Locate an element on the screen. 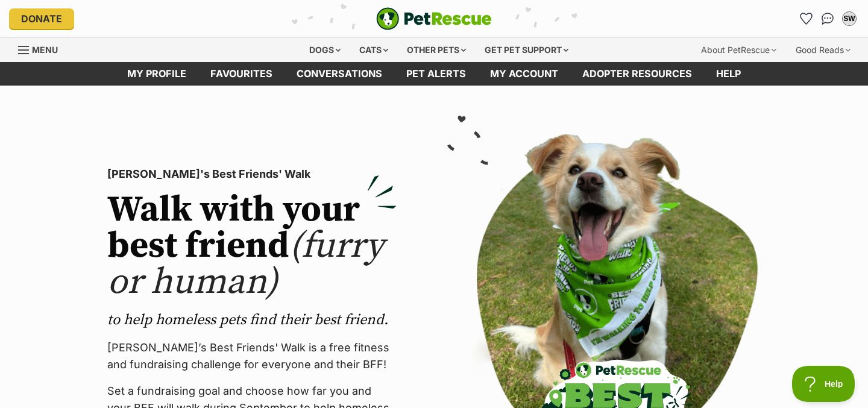 Image resolution: width=868 pixels, height=408 pixels. a: conversations is located at coordinates (339, 73).